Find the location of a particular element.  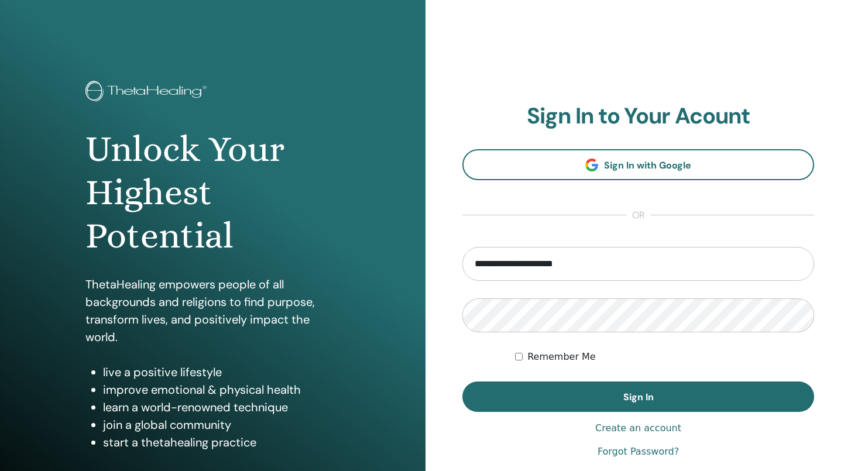

span: or is located at coordinates (639, 215).